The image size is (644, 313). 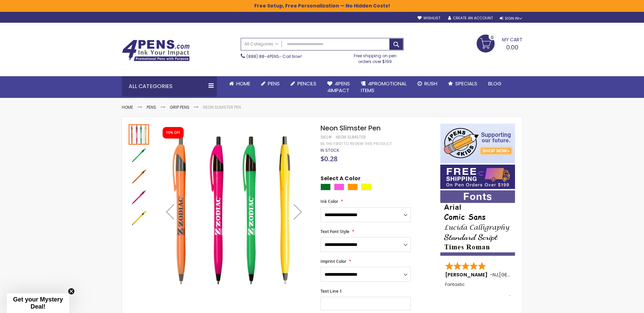 I want to click on div: Free shipping on pen orders over $199, so click(x=375, y=57).